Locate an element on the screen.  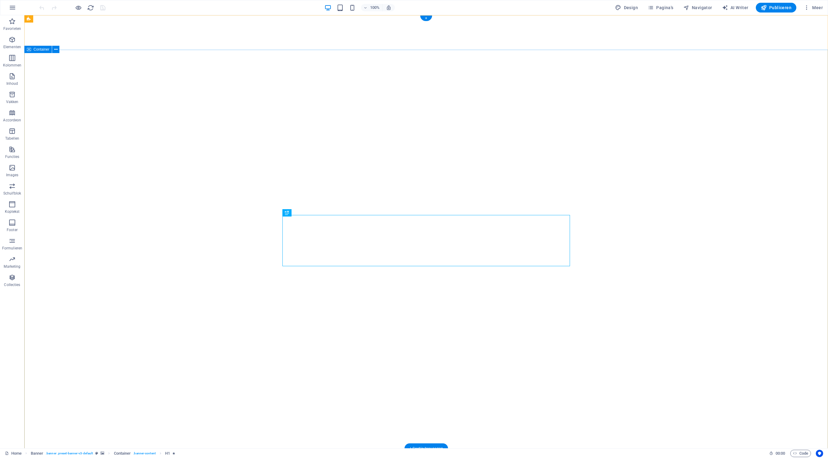
p: Functies is located at coordinates (12, 157).